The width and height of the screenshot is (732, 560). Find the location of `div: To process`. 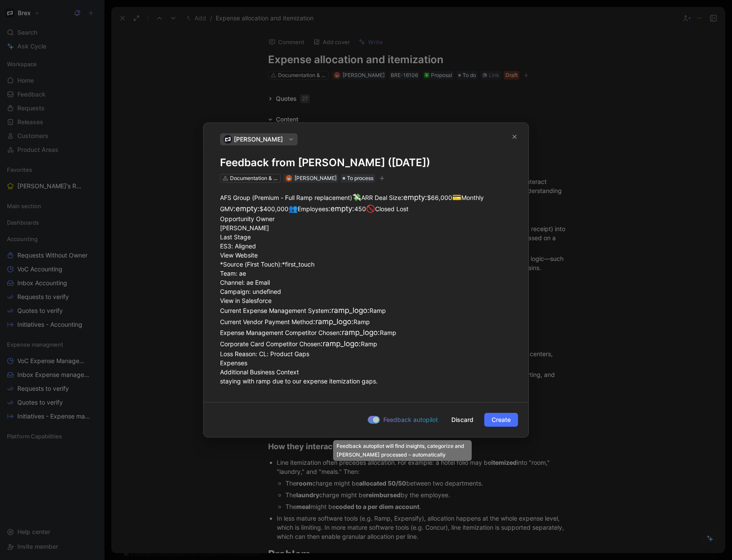

div: To process is located at coordinates (358, 178).